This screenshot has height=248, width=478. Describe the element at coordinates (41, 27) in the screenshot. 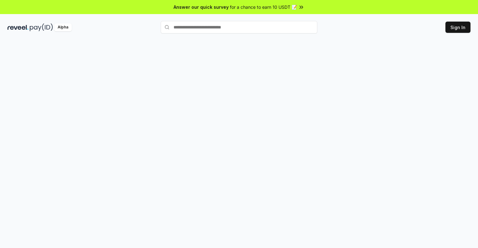

I see `img: pay_id` at that location.